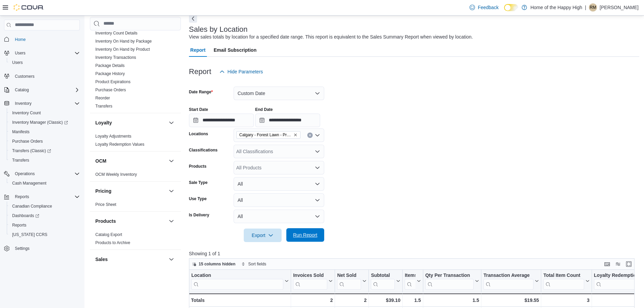  Describe the element at coordinates (564, 275) in the screenshot. I see `div: Total Item Count` at that location.